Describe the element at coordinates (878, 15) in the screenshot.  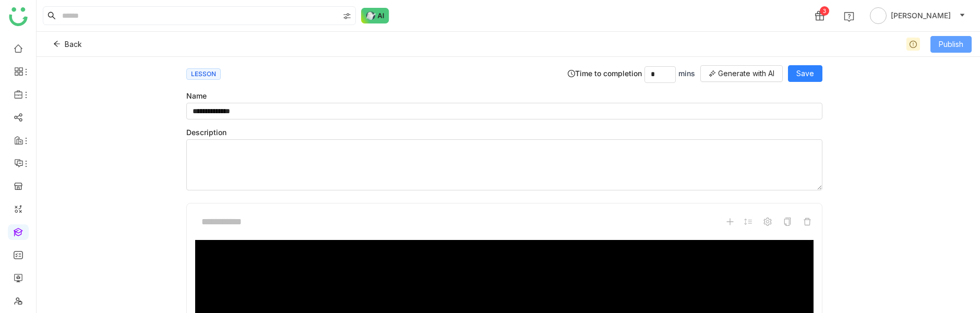
I see `img: avatar` at that location.